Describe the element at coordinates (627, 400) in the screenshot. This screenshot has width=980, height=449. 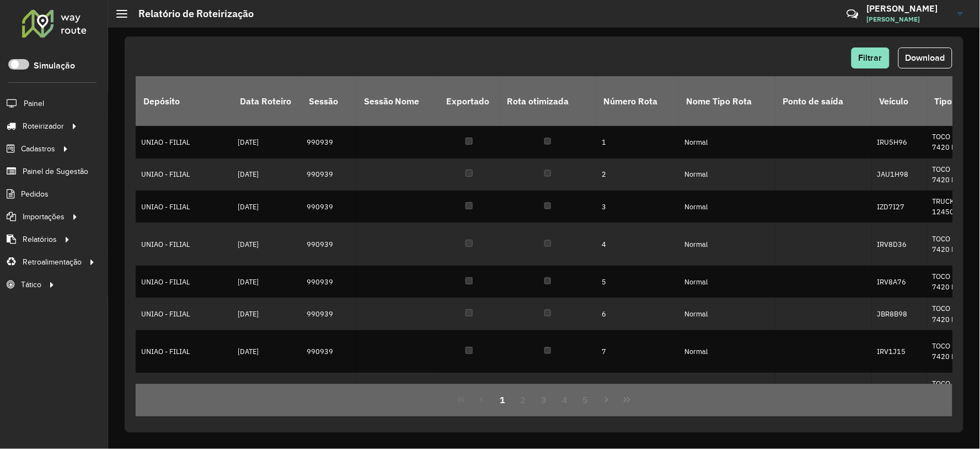
I see `button: Last Page` at that location.